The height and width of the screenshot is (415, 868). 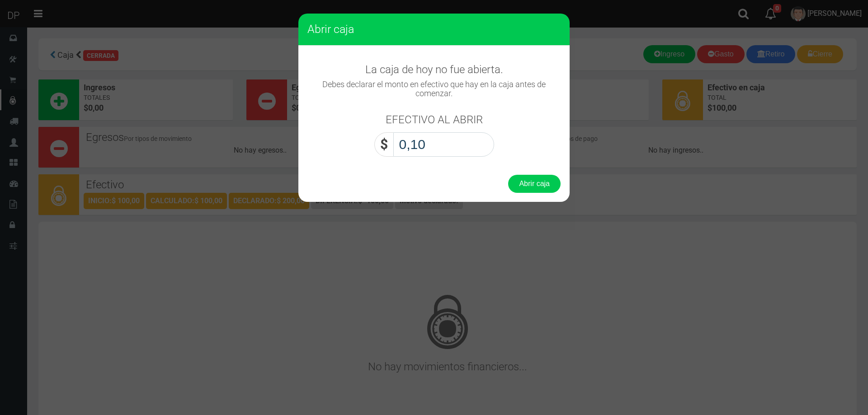 I want to click on h3: La caja de hoy no fue abierta., so click(x=434, y=69).